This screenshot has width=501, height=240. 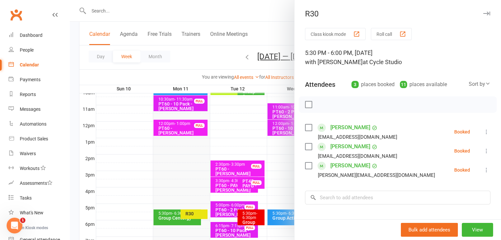 I want to click on span: at Cycle Studio, so click(x=382, y=62).